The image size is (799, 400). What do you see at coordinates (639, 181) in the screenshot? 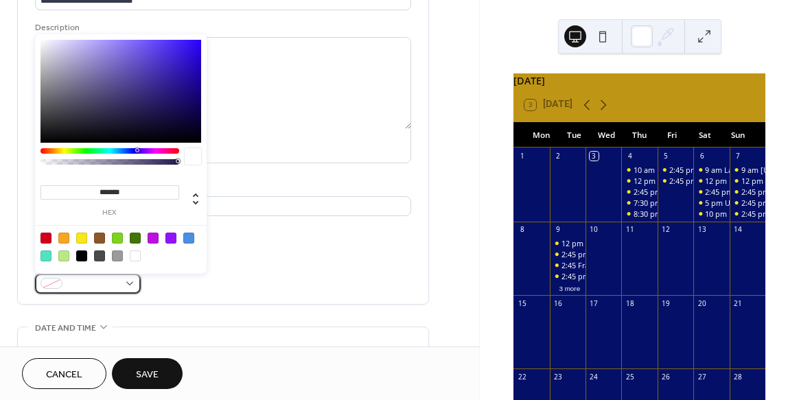
I see `div: 12 pm Georgia vs. Turkey` at bounding box center [639, 181].